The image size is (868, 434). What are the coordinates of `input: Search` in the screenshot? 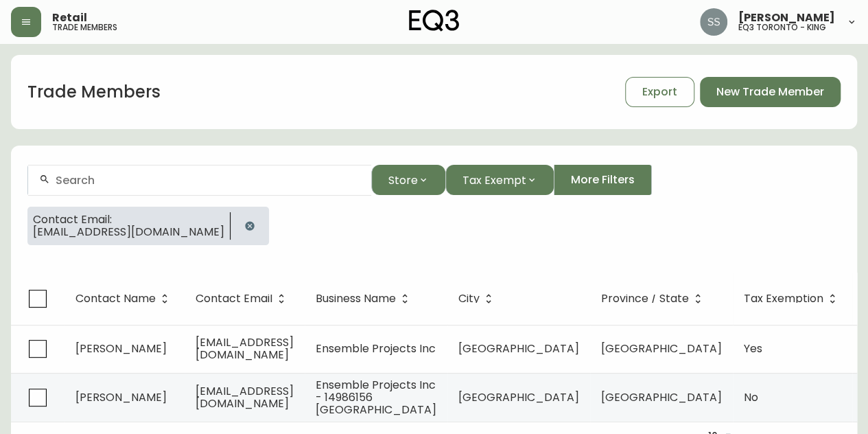 It's located at (208, 180).